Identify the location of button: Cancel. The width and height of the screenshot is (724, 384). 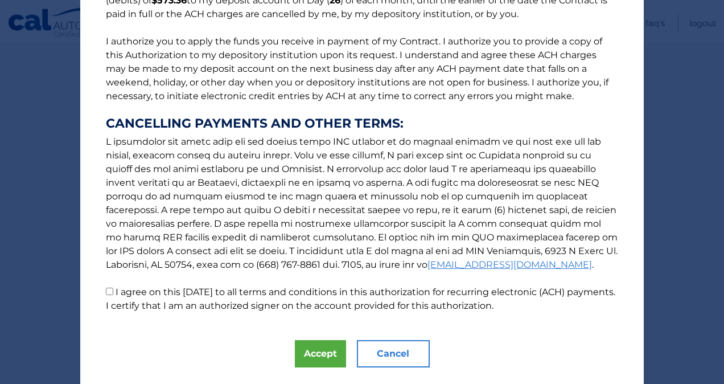
(393, 354).